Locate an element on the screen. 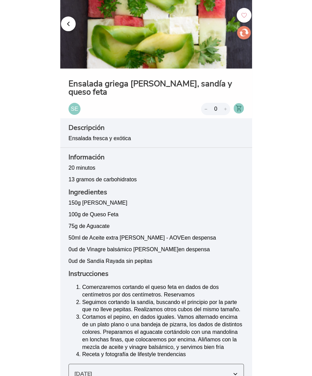 This screenshot has height=376, width=312. div: 20 minutos is located at coordinates (156, 168).